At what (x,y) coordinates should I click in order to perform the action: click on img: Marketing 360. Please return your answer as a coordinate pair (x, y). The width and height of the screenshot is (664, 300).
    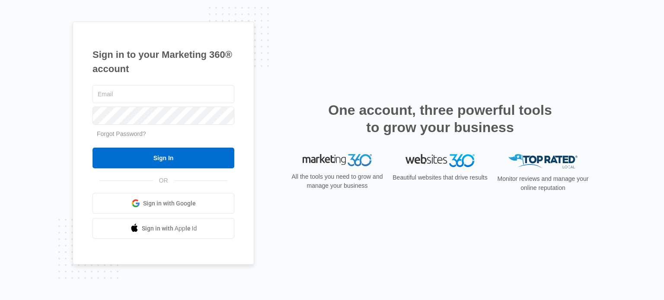
    Looking at the image, I should click on (337, 160).